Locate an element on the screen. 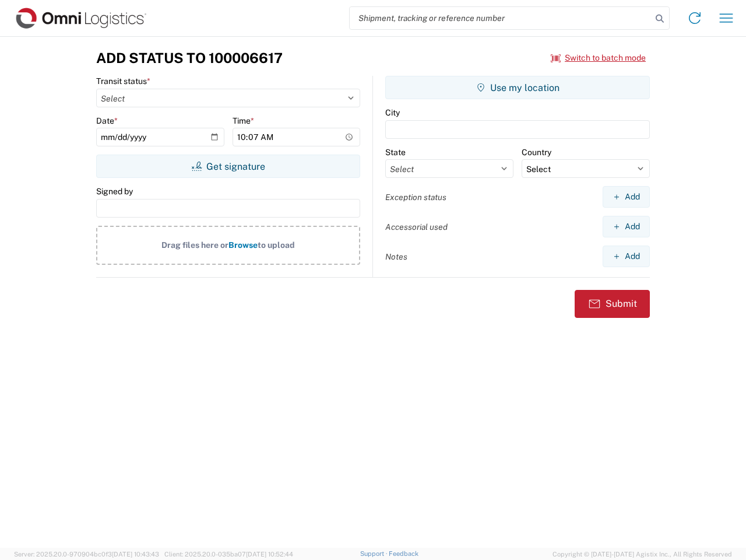 The image size is (746, 560). label: Signed by is located at coordinates (114, 191).